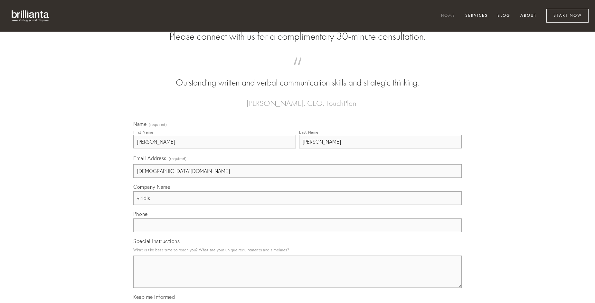  What do you see at coordinates (154, 296) in the screenshot?
I see `span: Keep me informed` at bounding box center [154, 296].